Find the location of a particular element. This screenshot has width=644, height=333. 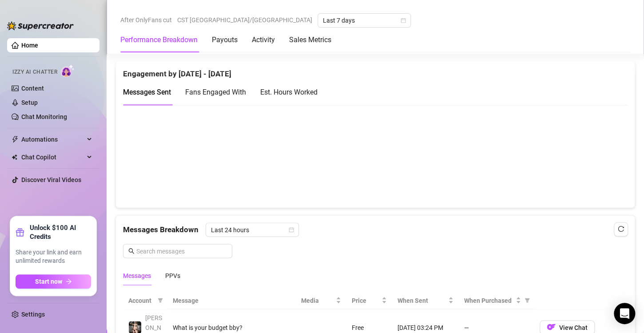

img: logo-BBDzfeDw.svg is located at coordinates (40, 26).